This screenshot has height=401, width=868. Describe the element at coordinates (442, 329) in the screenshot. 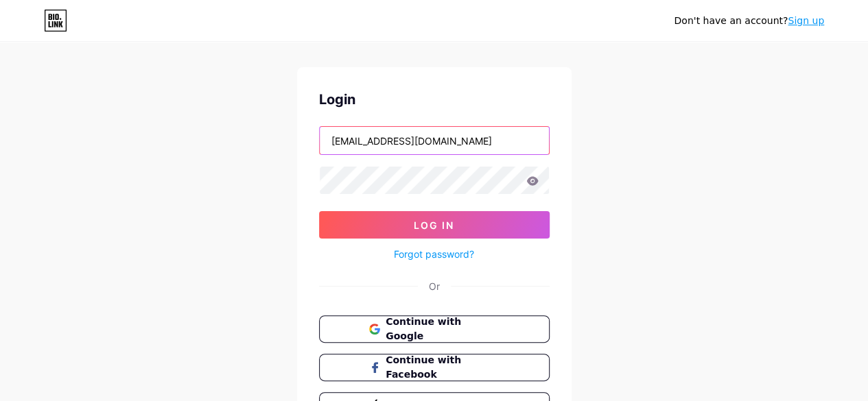

I see `span: Continue with Google` at that location.